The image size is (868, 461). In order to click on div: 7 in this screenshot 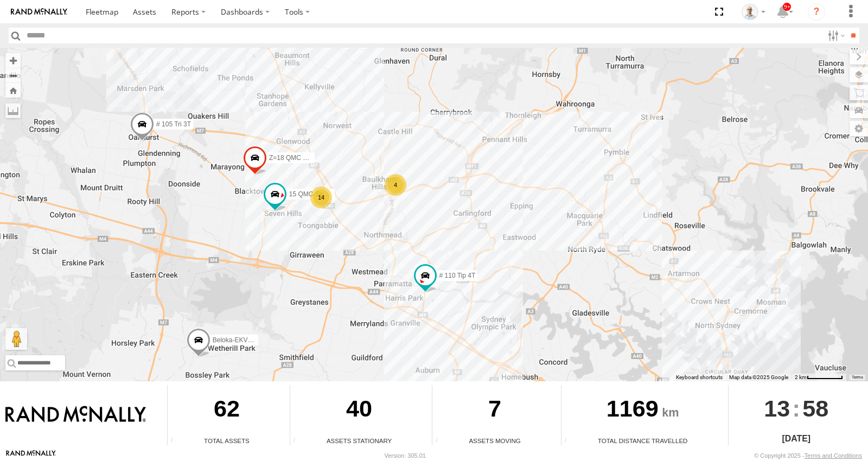, I will do `click(495, 411)`.